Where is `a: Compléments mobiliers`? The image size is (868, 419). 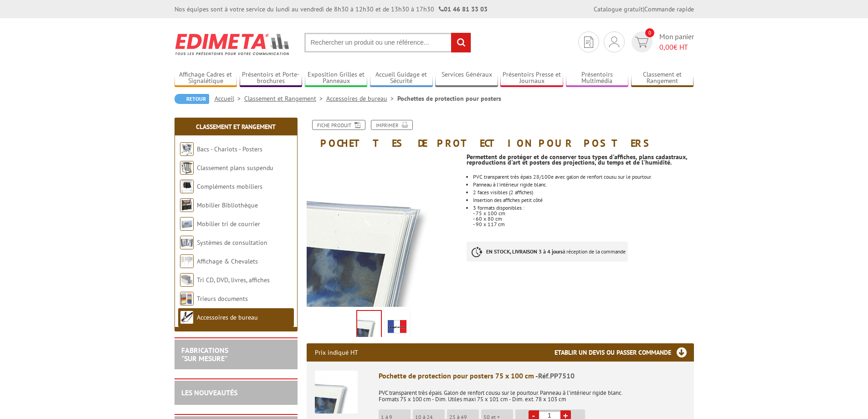 a: Compléments mobiliers is located at coordinates (230, 186).